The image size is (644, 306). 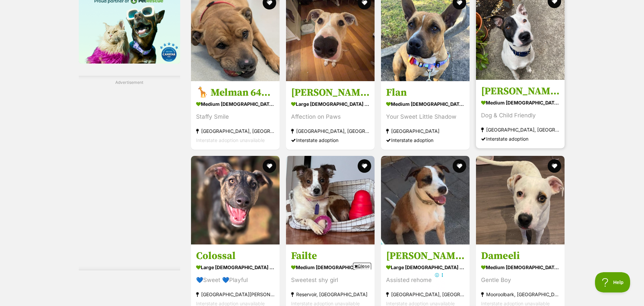 What do you see at coordinates (236, 256) in the screenshot?
I see `h3: Colossal` at bounding box center [236, 256].